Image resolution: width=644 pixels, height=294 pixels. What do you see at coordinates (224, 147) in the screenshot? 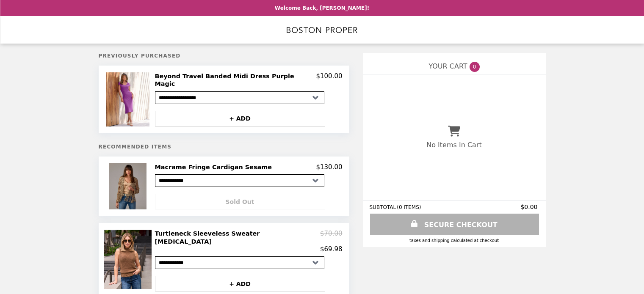
I see `h5: Recommended Items` at bounding box center [224, 147].